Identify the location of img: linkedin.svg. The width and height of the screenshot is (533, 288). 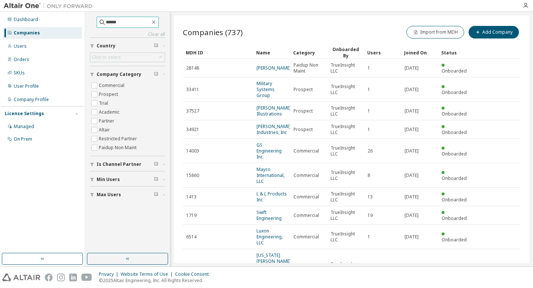
(73, 277).